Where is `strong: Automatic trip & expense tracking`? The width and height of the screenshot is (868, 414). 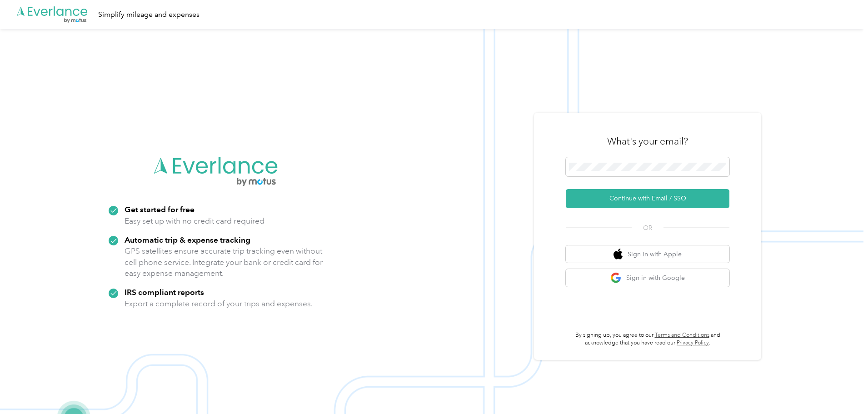
strong: Automatic trip & expense tracking is located at coordinates (187, 239).